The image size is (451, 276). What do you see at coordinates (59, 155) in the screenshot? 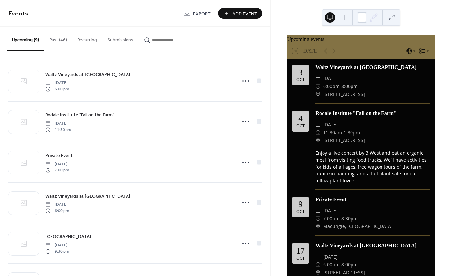
I see `span: Private Event` at bounding box center [59, 155].